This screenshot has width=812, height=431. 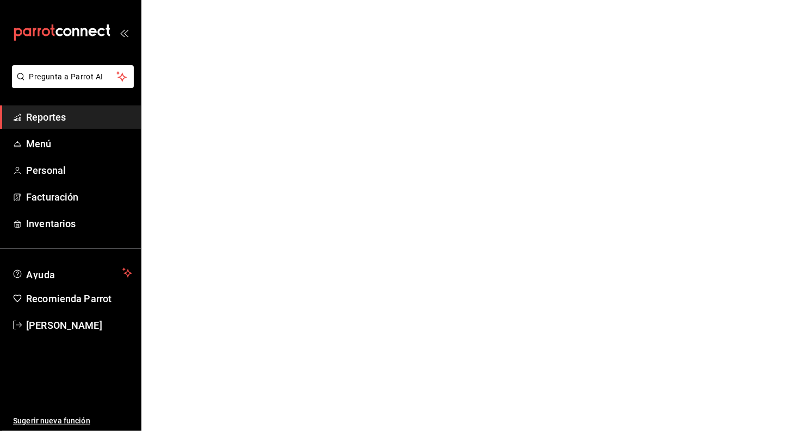 What do you see at coordinates (79, 170) in the screenshot?
I see `span: Personal` at bounding box center [79, 170].